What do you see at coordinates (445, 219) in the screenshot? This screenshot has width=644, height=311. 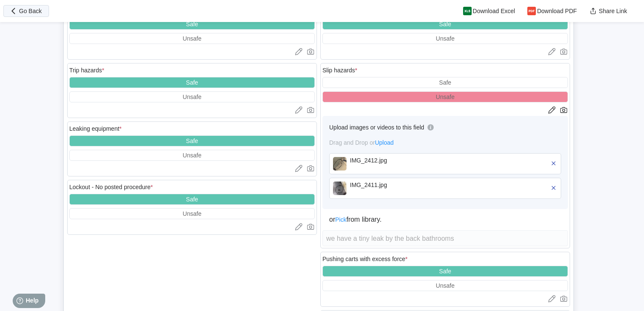 I see `div: or from library.` at bounding box center [445, 219].